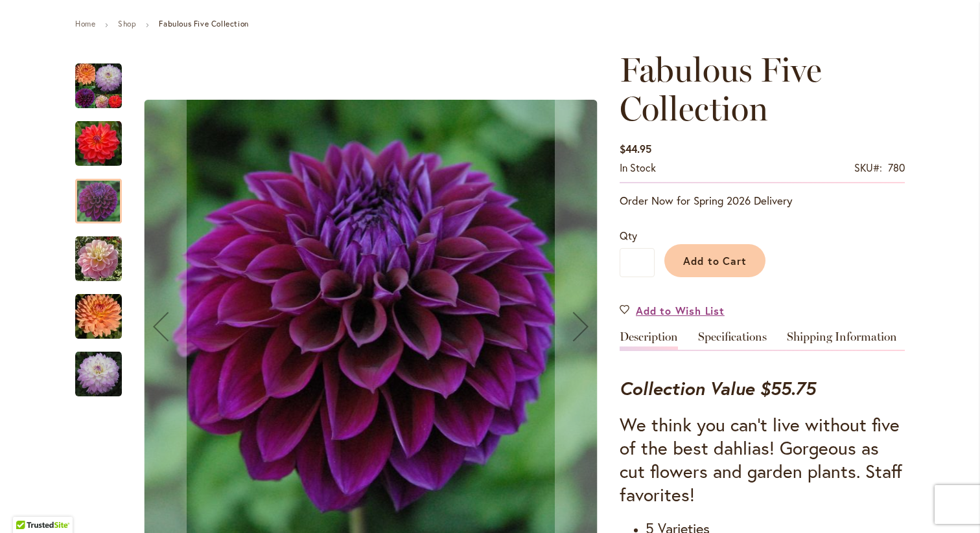  Describe the element at coordinates (628, 236) in the screenshot. I see `span: Qty` at that location.